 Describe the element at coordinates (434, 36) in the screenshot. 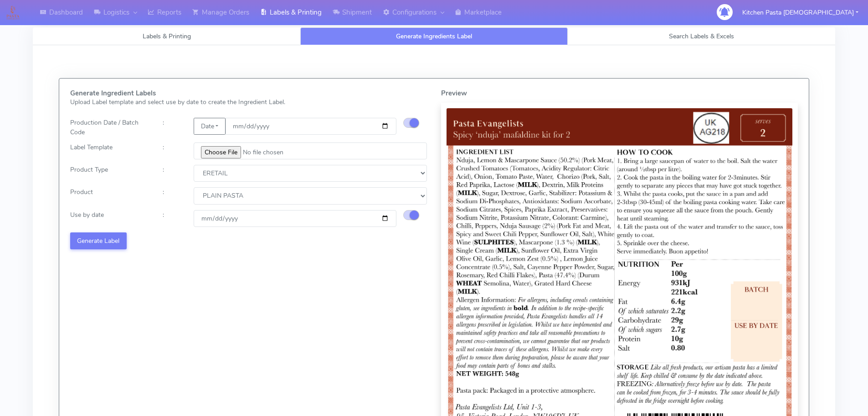

I see `ul: Tabs` at that location.